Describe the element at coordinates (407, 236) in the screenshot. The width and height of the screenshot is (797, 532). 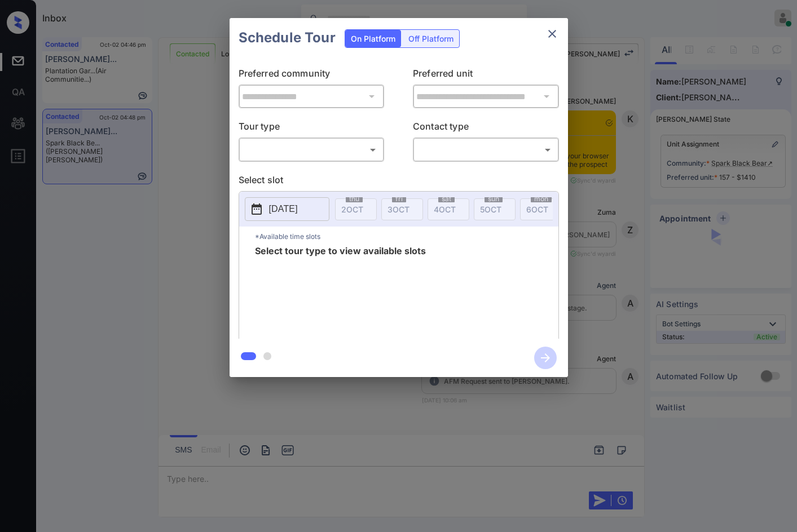
I see `p: *Available time slots` at that location.